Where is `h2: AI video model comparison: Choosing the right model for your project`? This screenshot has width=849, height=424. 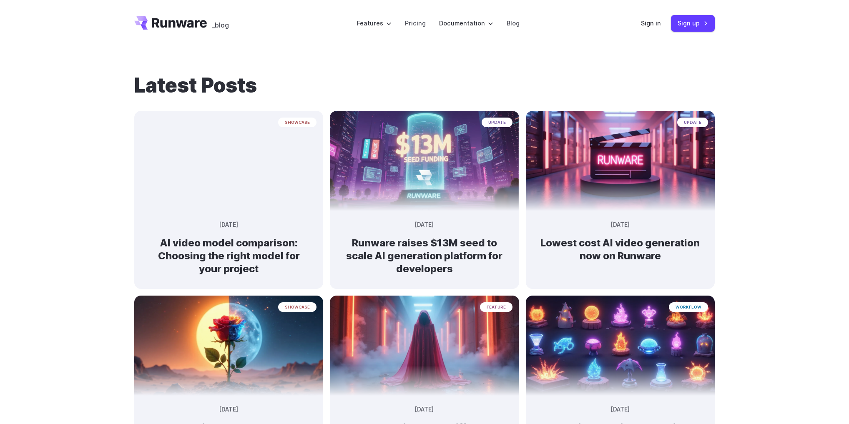
h2: AI video model comparison: Choosing the right model for your project is located at coordinates (229, 256).